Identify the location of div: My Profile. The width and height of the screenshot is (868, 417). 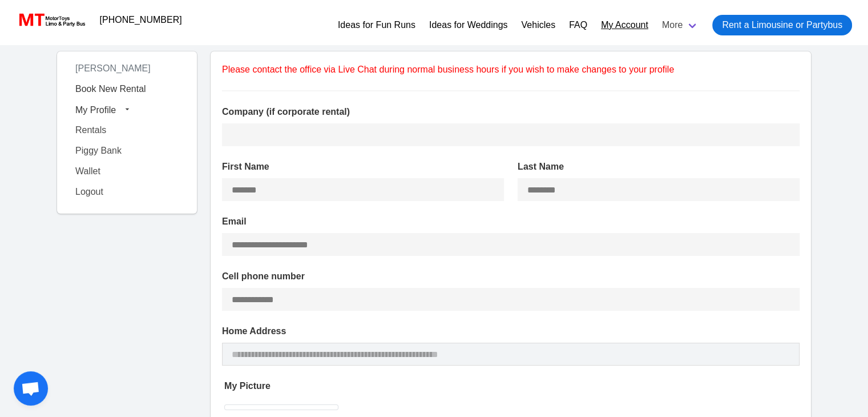
(127, 110).